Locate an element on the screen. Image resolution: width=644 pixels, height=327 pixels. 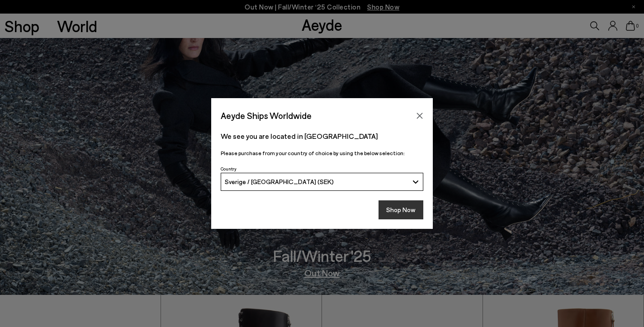
span: Country is located at coordinates (228, 168).